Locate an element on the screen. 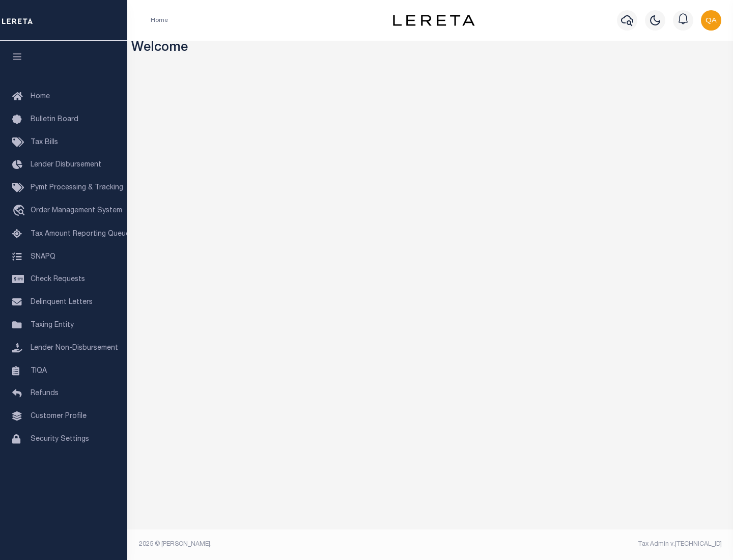  span: Delinquent Letters is located at coordinates (62, 302).